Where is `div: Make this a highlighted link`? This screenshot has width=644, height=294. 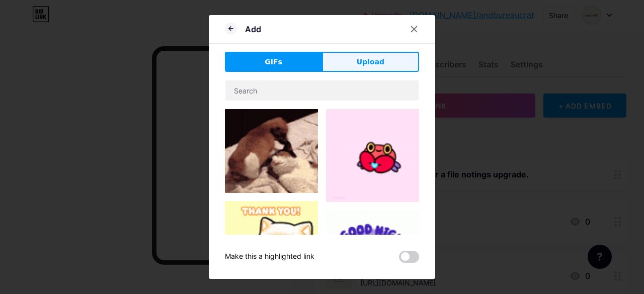 div: Make this a highlighted link is located at coordinates (270, 257).